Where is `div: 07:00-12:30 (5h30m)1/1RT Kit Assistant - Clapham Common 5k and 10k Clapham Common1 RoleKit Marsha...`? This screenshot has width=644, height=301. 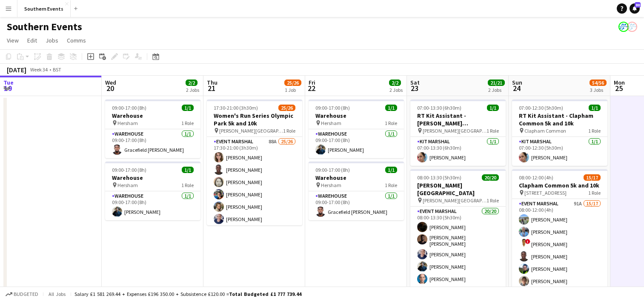
div: 07:00-12:30 (5h30m)1/1RT Kit Assistant - Clapham Common 5k and 10k Clapham Common1 RoleKit Marsha... is located at coordinates (560, 132).